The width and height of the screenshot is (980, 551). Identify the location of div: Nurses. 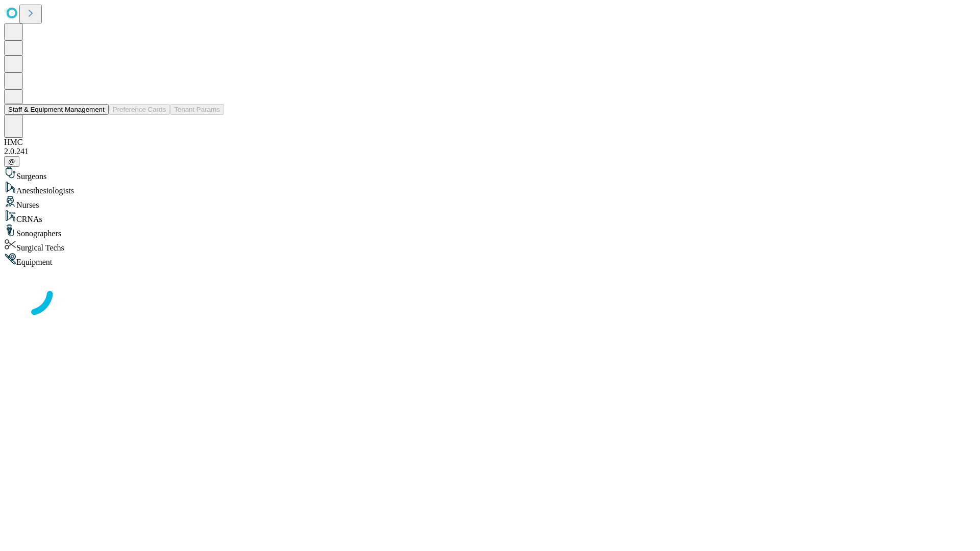
(490, 202).